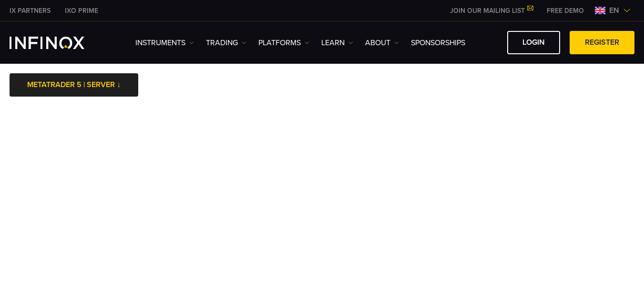 Image resolution: width=644 pixels, height=305 pixels. I want to click on a: Instruments, so click(165, 43).